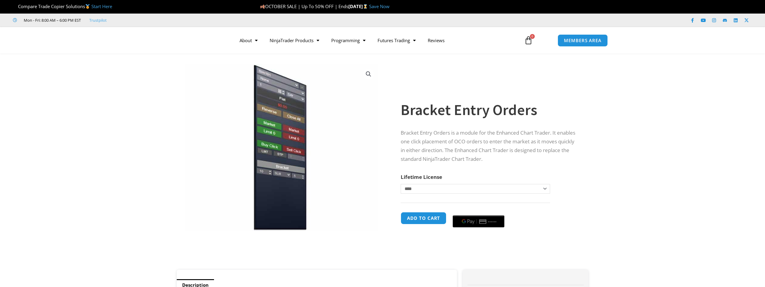 This screenshot has height=287, width=765. I want to click on span: MEMBERS AREA, so click(583, 40).